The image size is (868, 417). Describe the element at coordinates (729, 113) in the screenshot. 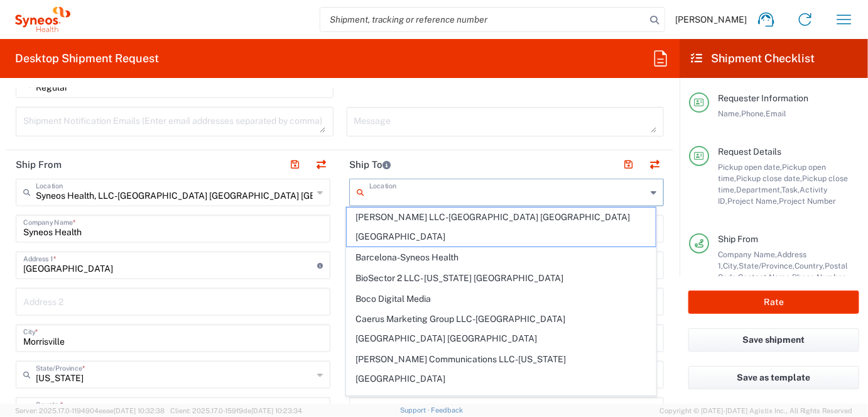

I see `span: Name,` at that location.